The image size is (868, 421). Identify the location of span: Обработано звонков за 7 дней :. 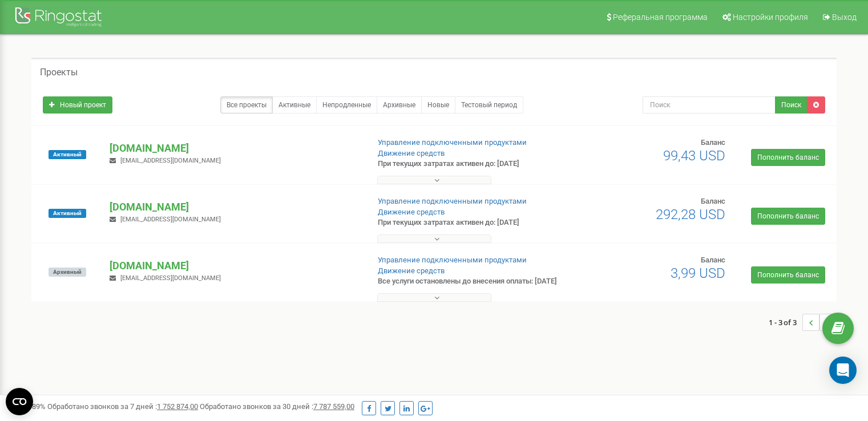
(123, 406).